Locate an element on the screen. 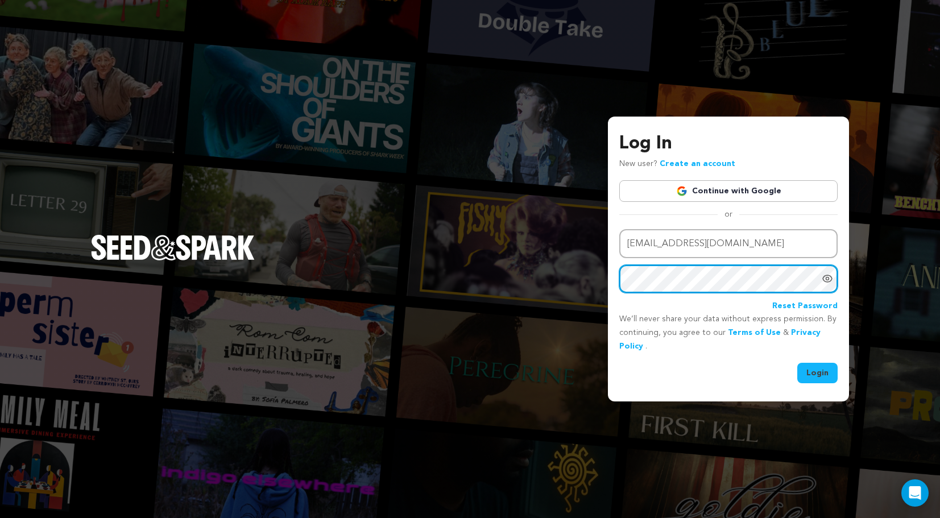  h3: Log In is located at coordinates (728, 144).